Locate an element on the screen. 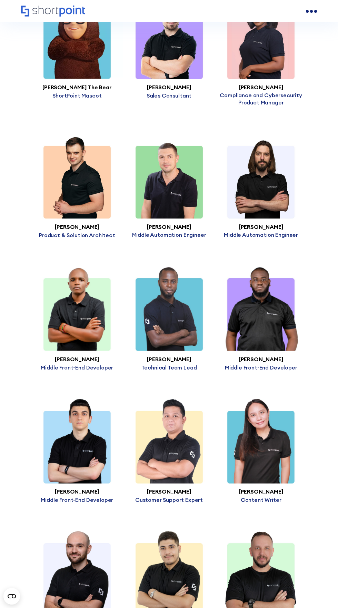  p: Content Writer is located at coordinates (261, 500).